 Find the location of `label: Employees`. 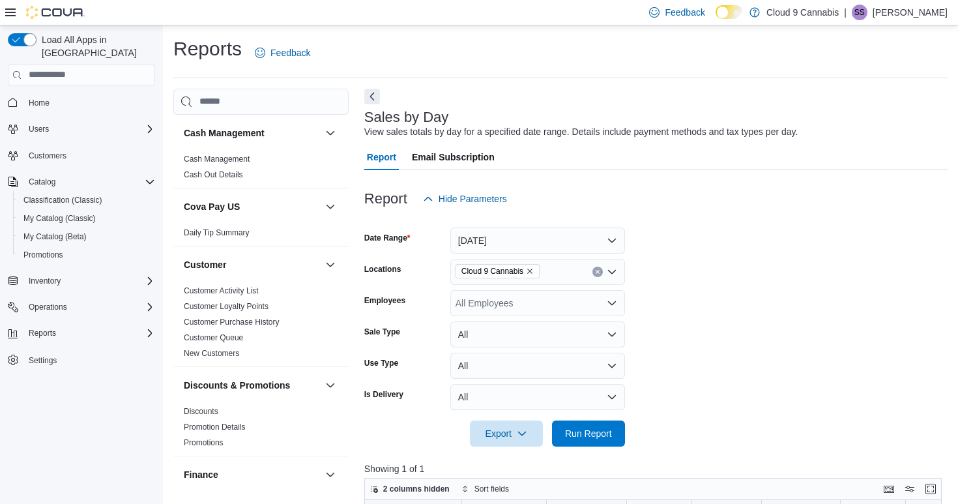

label: Employees is located at coordinates (384, 300).